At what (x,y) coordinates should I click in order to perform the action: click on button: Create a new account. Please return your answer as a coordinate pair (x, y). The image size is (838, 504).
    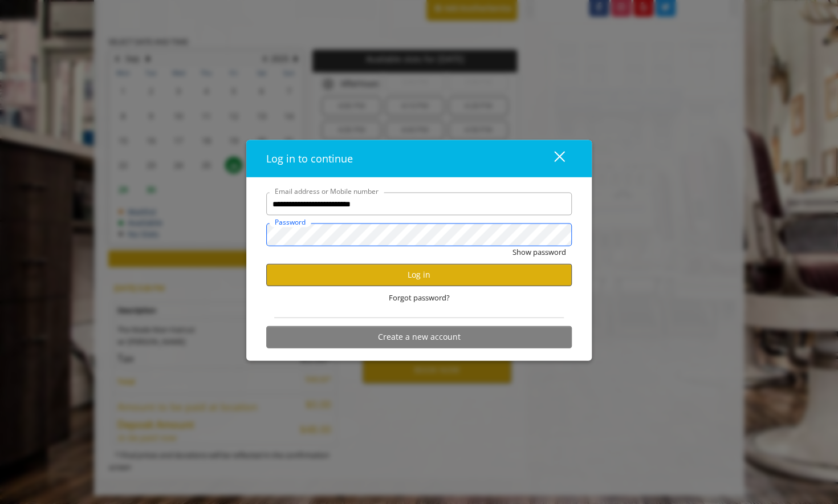
    Looking at the image, I should click on (419, 336).